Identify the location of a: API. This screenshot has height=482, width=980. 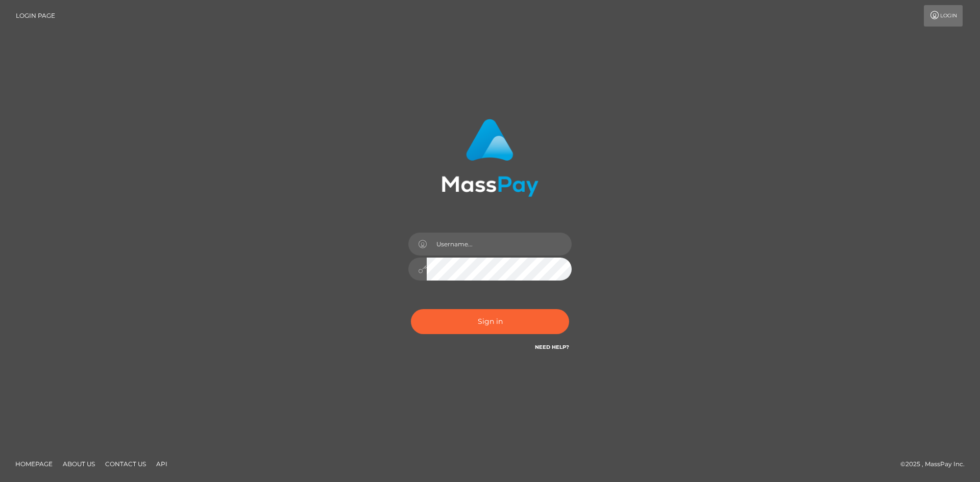
(162, 464).